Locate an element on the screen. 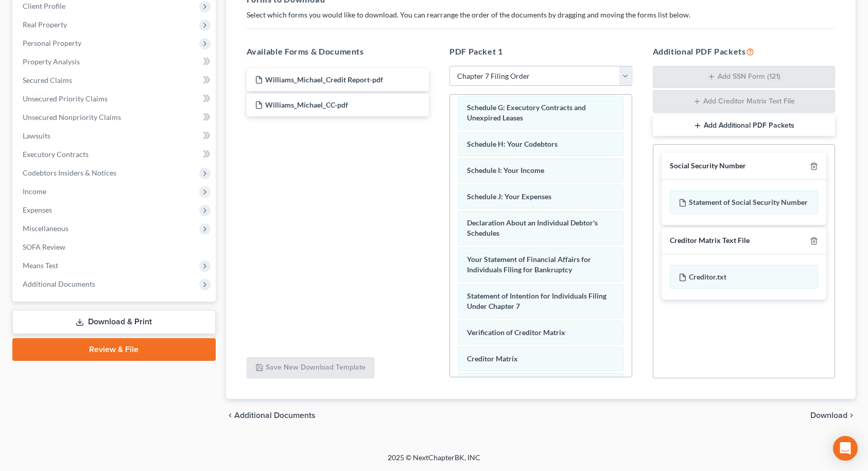 This screenshot has height=471, width=868. span: SOFA Review is located at coordinates (44, 246).